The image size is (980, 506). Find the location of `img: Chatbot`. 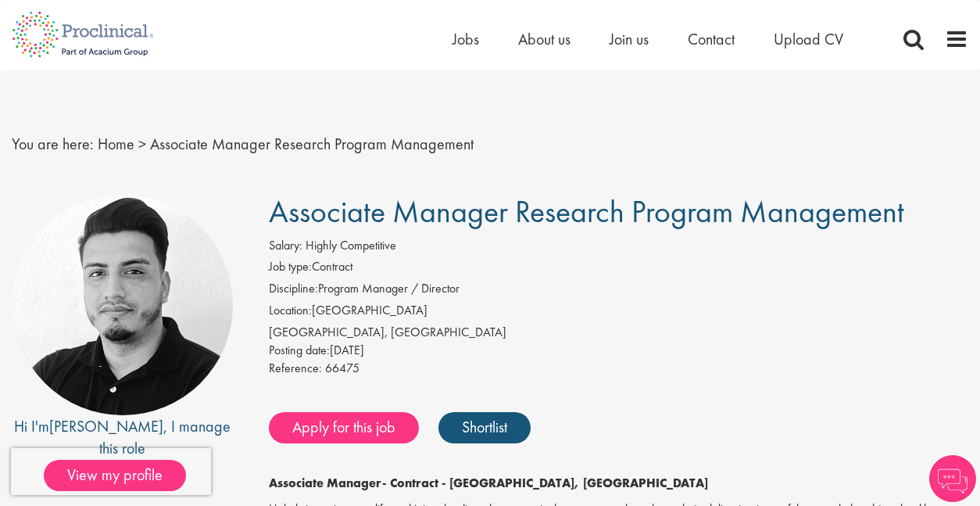

img: Chatbot is located at coordinates (952, 478).